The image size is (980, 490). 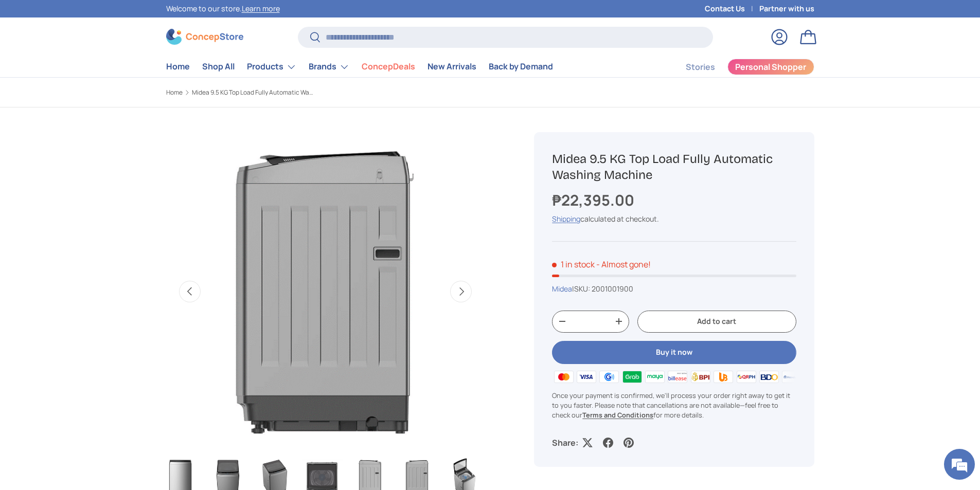 What do you see at coordinates (732, 9) in the screenshot?
I see `a: Contact Us` at bounding box center [732, 9].